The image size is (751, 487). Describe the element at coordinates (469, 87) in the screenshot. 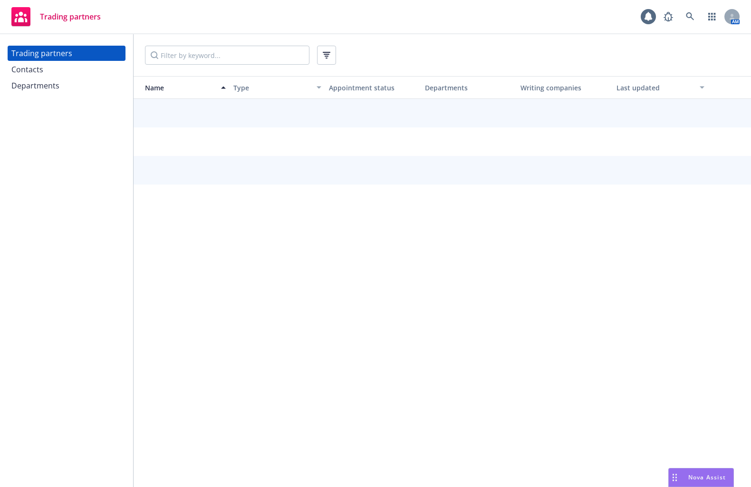

I see `button: Departments` at that location.